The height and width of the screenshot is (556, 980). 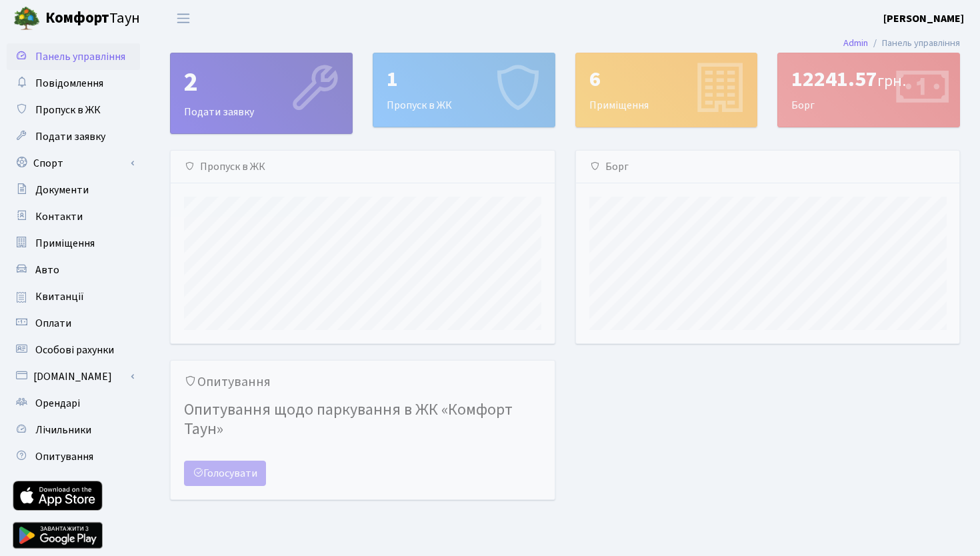 What do you see at coordinates (74, 243) in the screenshot?
I see `a: Приміщення` at bounding box center [74, 243].